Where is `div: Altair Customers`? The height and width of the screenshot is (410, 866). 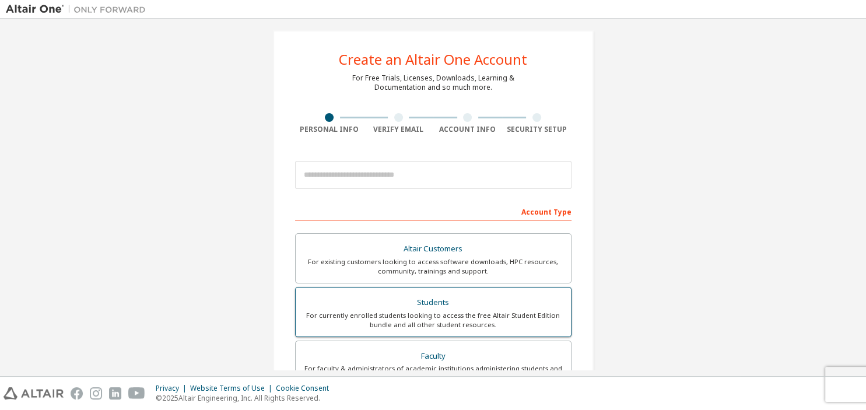 div: Altair Customers is located at coordinates (433, 249).